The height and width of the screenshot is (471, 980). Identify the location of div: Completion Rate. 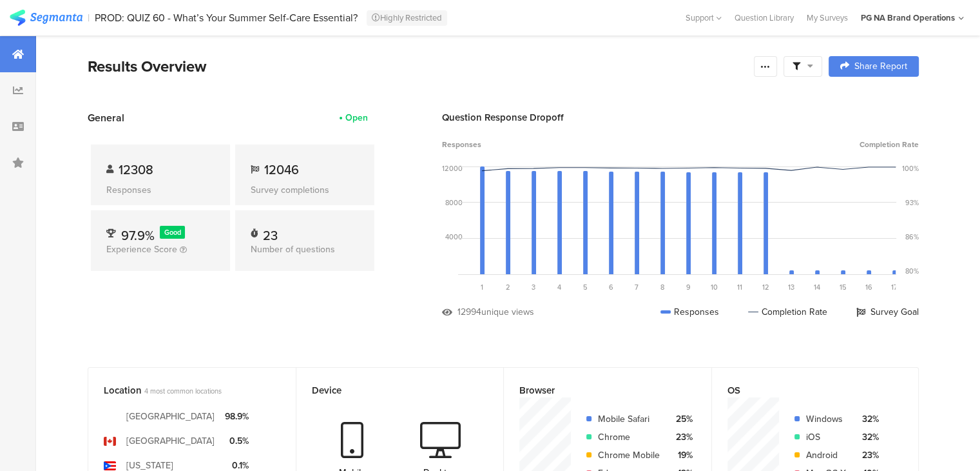
(788, 312).